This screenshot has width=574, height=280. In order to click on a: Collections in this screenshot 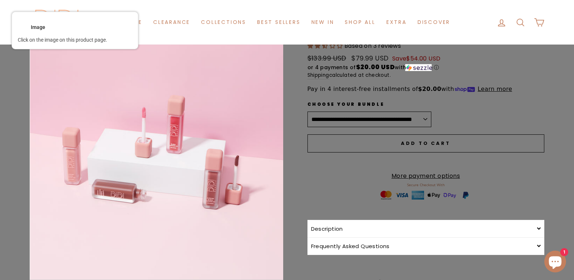, I will do `click(224, 22)`.